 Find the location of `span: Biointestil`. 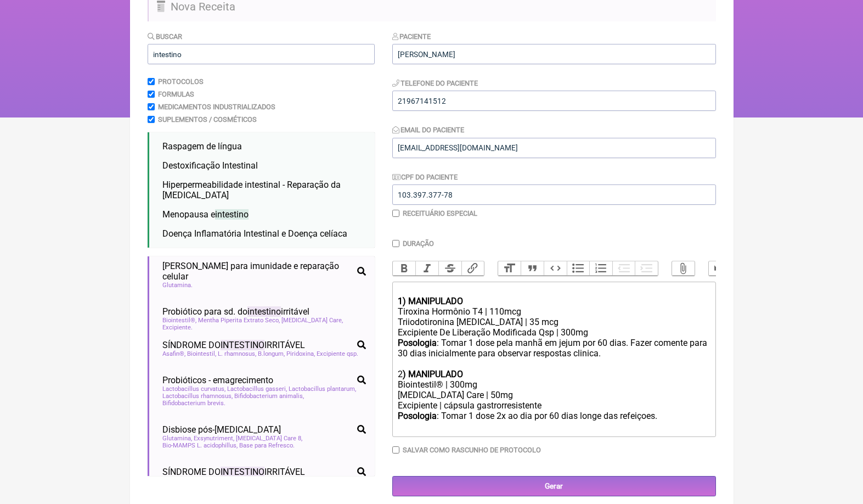

span: Biointestil is located at coordinates (201, 353).